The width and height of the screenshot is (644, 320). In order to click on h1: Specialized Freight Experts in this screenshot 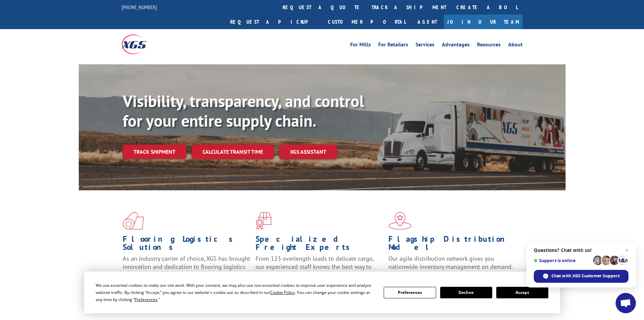, I will do `click(320, 245)`.